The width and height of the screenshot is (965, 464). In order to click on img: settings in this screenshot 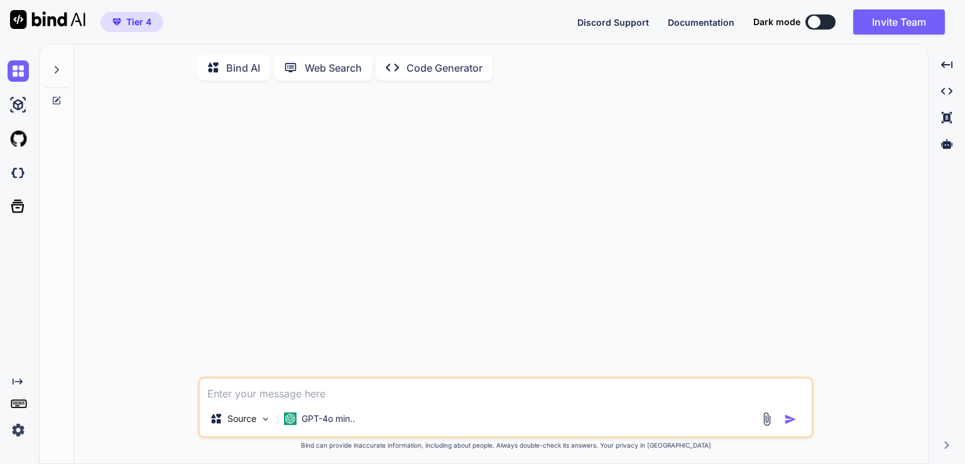, I will do `click(18, 430)`.